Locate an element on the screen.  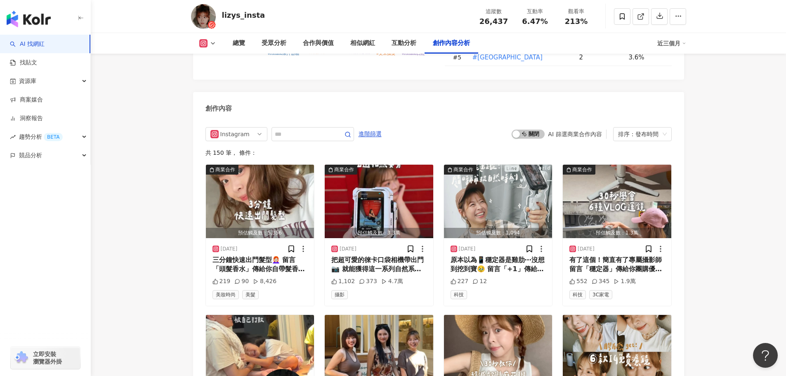
div: 合作與價值 is located at coordinates (318, 43).